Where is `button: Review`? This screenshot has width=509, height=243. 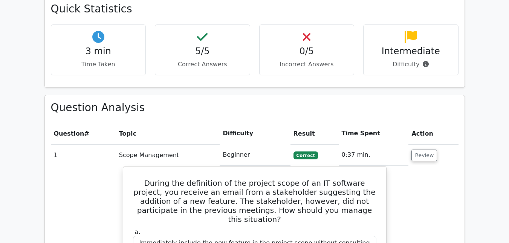 button: Review is located at coordinates (424, 155).